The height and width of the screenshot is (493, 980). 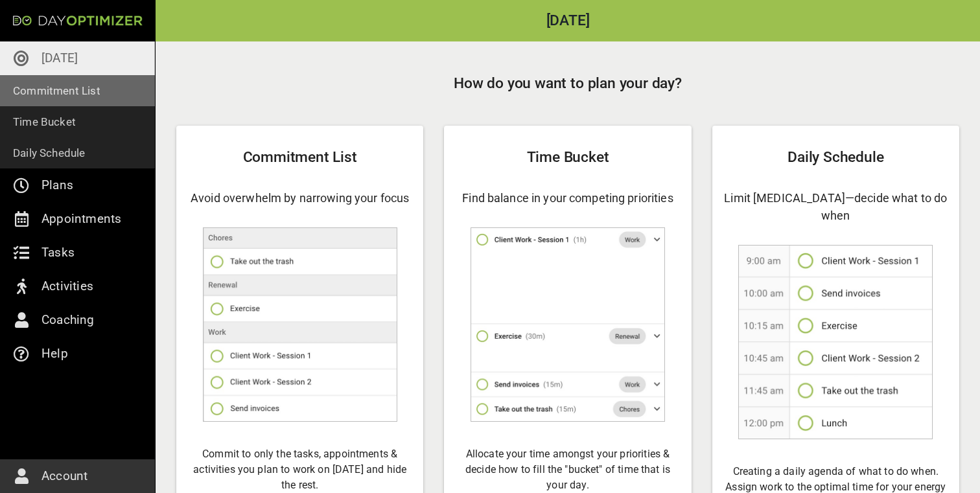 I want to click on h6: Allocate your time amongst your priorities & decide how to fill the "bucket" of time that is your..., so click(x=567, y=469).